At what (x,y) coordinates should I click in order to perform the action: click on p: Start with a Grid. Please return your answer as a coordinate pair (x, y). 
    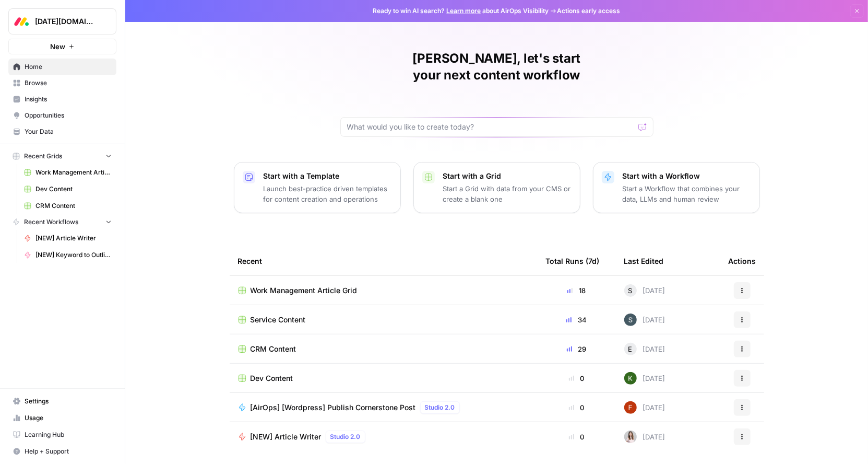
    Looking at the image, I should click on (508, 176).